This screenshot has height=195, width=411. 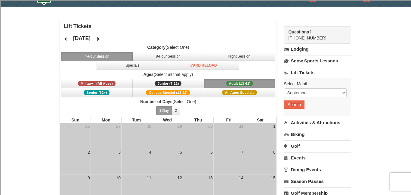 I want to click on div: 29, so click(x=180, y=126).